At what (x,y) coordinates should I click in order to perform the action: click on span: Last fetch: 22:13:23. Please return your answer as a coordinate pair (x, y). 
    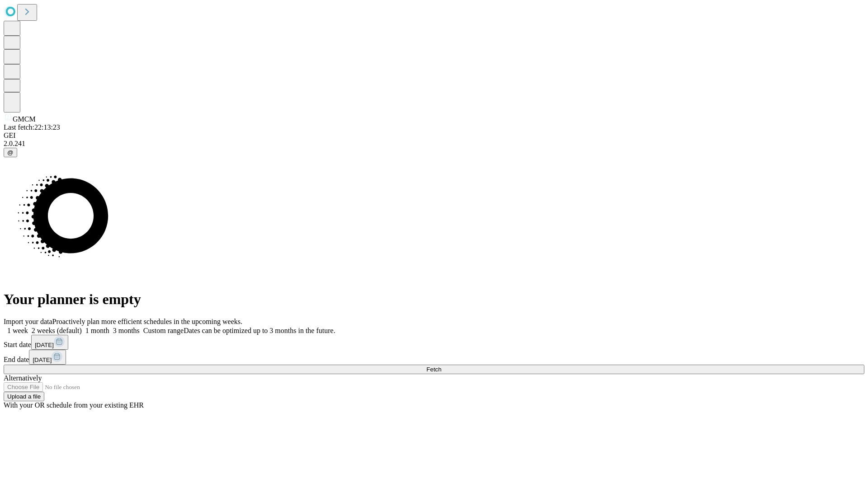
    Looking at the image, I should click on (32, 127).